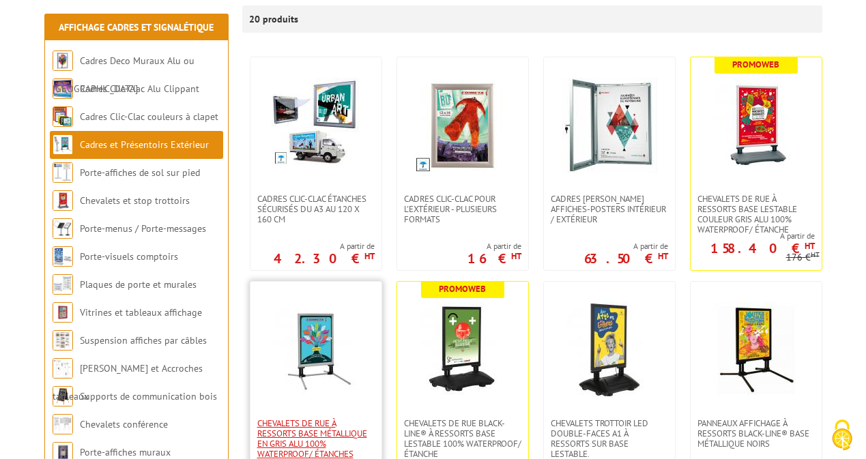 The height and width of the screenshot is (459, 866). I want to click on img: Chevalets conférence, so click(63, 424).